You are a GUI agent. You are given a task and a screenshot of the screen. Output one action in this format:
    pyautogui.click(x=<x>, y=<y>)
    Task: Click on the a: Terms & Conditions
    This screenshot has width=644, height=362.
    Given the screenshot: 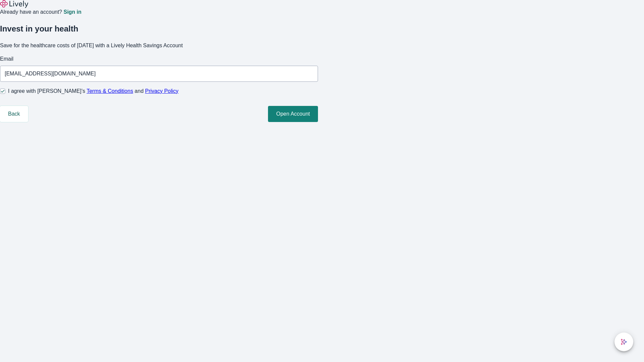 What is the action you would take?
    pyautogui.click(x=109, y=91)
    